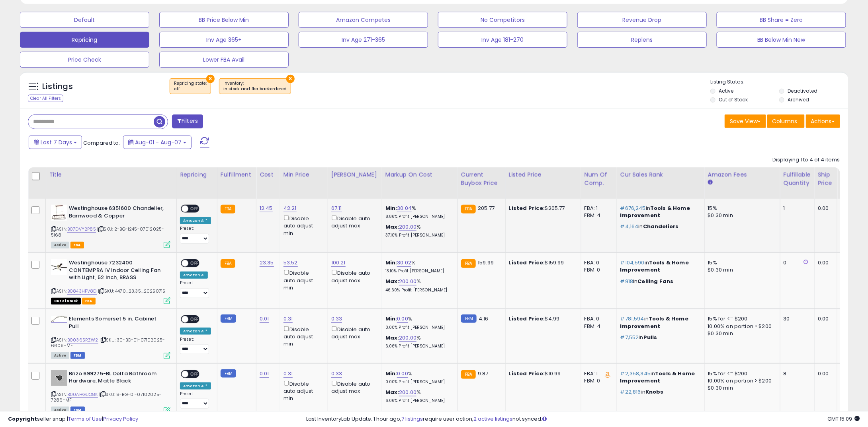 This screenshot has height=427, width=868. What do you see at coordinates (798, 100) in the screenshot?
I see `label: Archived` at bounding box center [798, 100].